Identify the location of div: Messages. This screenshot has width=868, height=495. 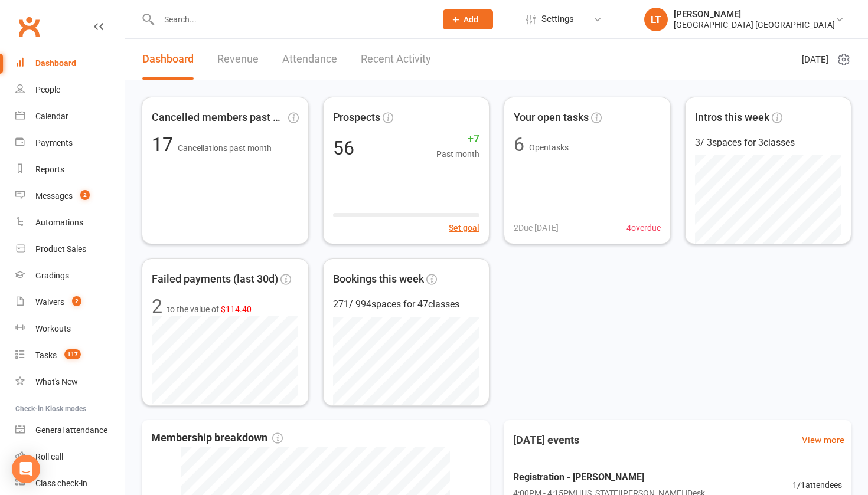
(53, 196).